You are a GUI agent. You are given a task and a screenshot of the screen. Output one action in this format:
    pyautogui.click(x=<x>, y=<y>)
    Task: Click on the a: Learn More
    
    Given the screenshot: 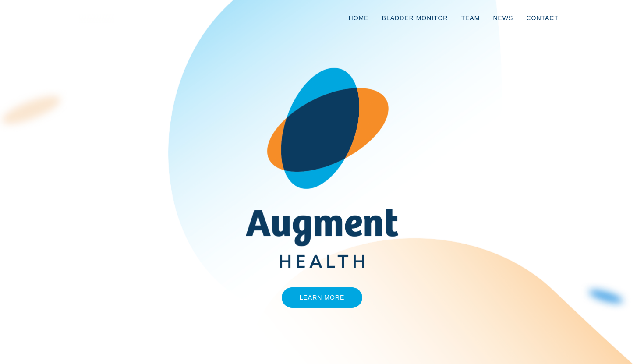 What is the action you would take?
    pyautogui.click(x=322, y=298)
    